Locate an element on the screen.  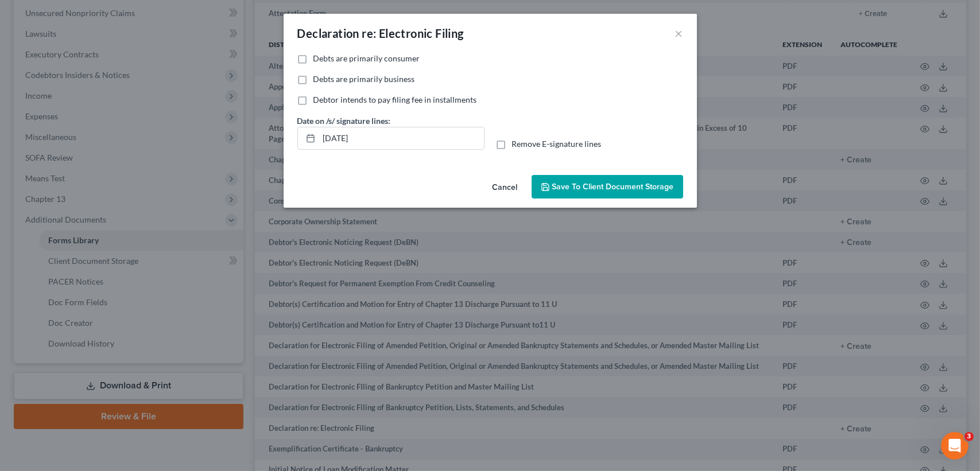
span: Save to Client Document Storage is located at coordinates (613, 187).